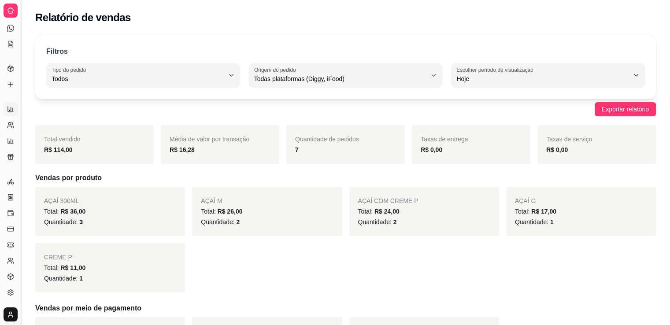 This screenshot has height=325, width=670. What do you see at coordinates (61, 201) in the screenshot?
I see `span: AÇAÍ 300ML` at bounding box center [61, 201].